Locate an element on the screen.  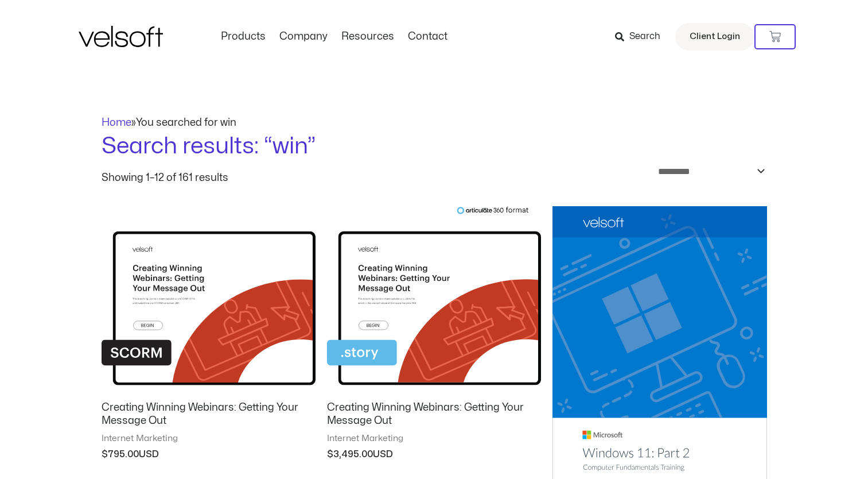
h1: Search results: “win” is located at coordinates (434, 147).